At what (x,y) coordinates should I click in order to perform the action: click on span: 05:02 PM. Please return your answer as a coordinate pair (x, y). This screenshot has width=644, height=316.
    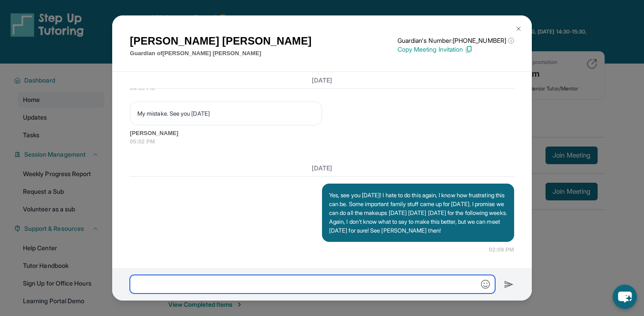
    Looking at the image, I should click on (322, 142).